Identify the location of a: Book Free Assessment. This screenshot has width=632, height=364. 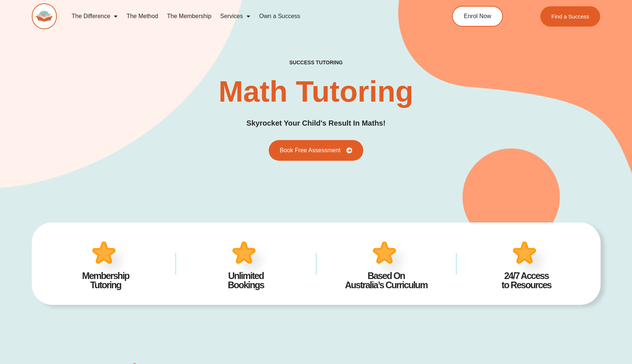
(316, 150).